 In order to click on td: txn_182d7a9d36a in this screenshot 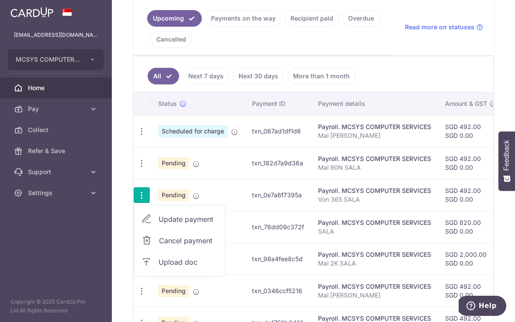, I will do `click(278, 163)`.